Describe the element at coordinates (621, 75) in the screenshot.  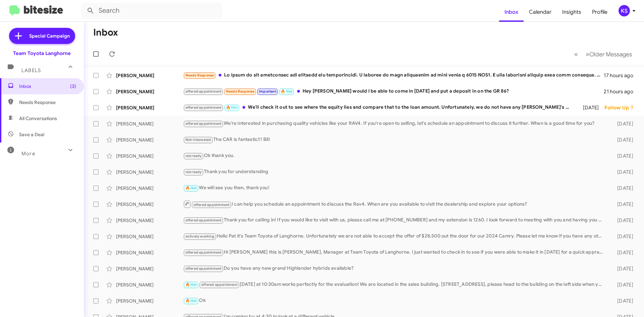
I see `div: 17 hours ago` at that location.